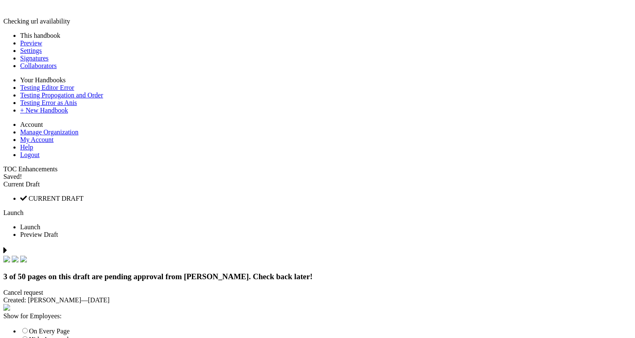 This screenshot has height=338, width=635. What do you see at coordinates (47, 87) in the screenshot?
I see `a: Testing Editor Error` at bounding box center [47, 87].